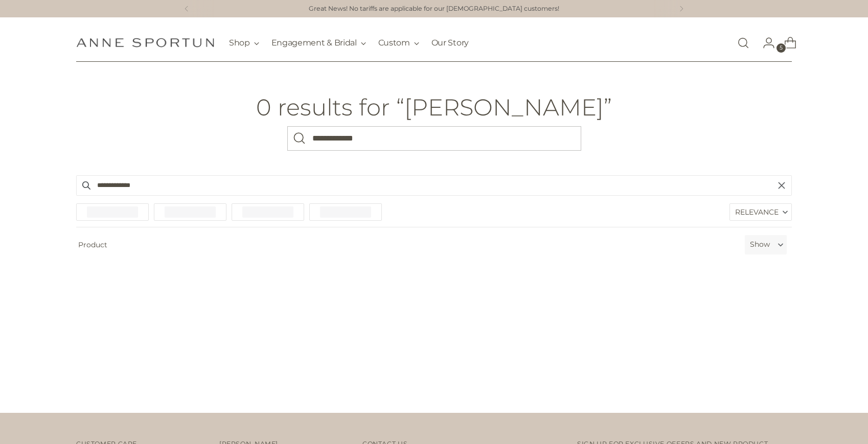  What do you see at coordinates (781, 48) in the screenshot?
I see `span: 5` at bounding box center [781, 48].